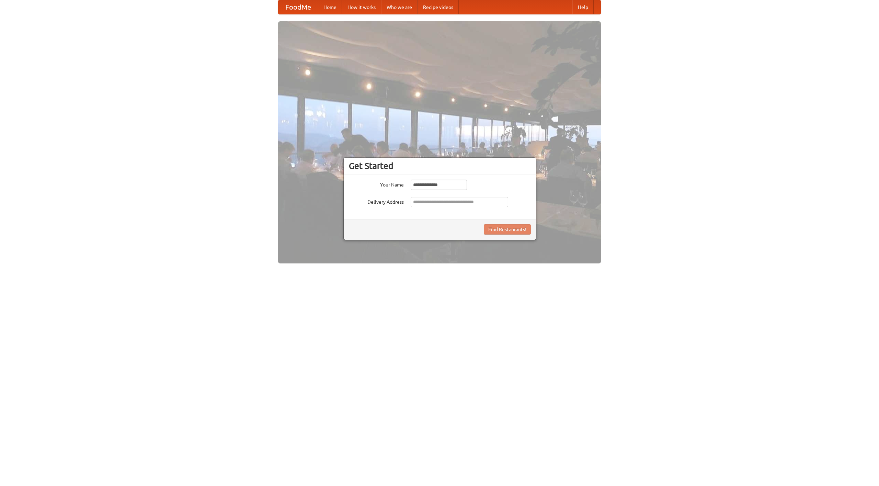 The width and height of the screenshot is (879, 486). I want to click on a: How it works, so click(362, 7).